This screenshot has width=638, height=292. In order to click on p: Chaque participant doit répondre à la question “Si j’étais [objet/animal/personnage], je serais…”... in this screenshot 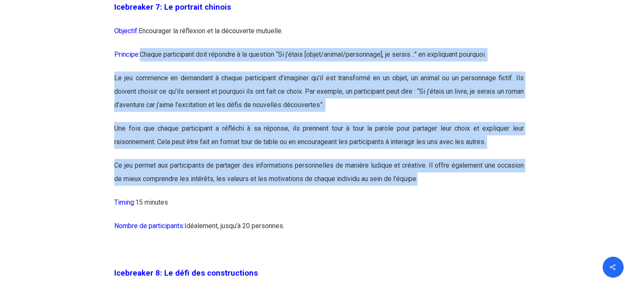, I will do `click(319, 60)`.